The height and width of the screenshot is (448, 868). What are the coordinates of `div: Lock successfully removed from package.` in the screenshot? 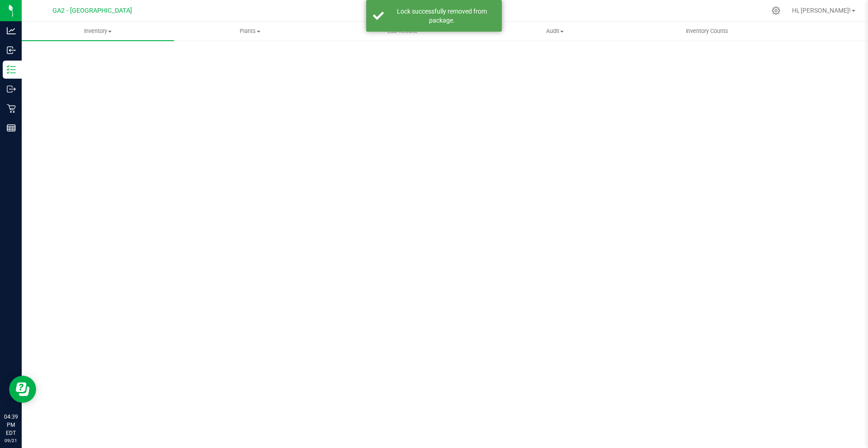 It's located at (442, 16).